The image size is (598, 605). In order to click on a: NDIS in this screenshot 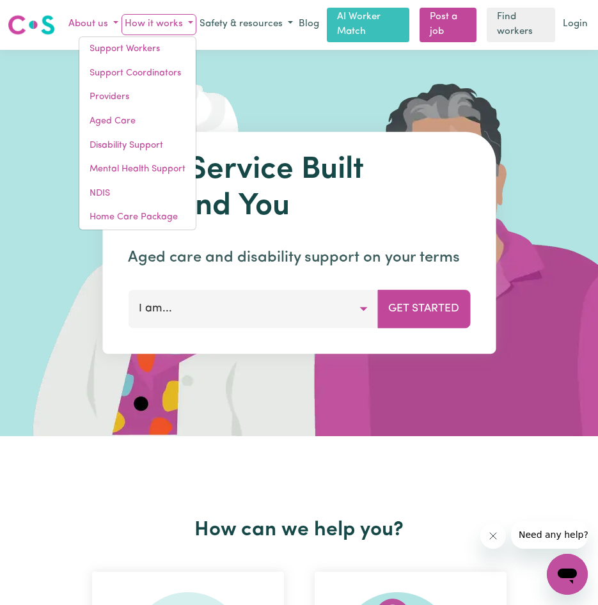, I will do `click(137, 194)`.